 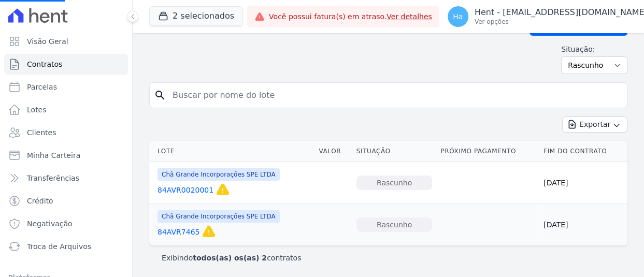 I want to click on a: Ver detalhes, so click(x=409, y=17).